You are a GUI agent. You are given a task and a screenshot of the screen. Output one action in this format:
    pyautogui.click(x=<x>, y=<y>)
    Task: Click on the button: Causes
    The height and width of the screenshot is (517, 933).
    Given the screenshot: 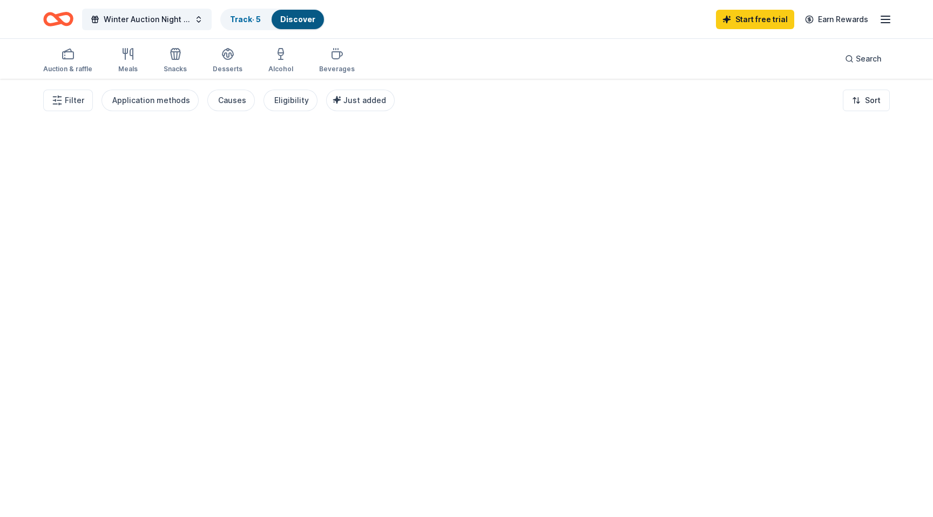 What is the action you would take?
    pyautogui.click(x=231, y=100)
    